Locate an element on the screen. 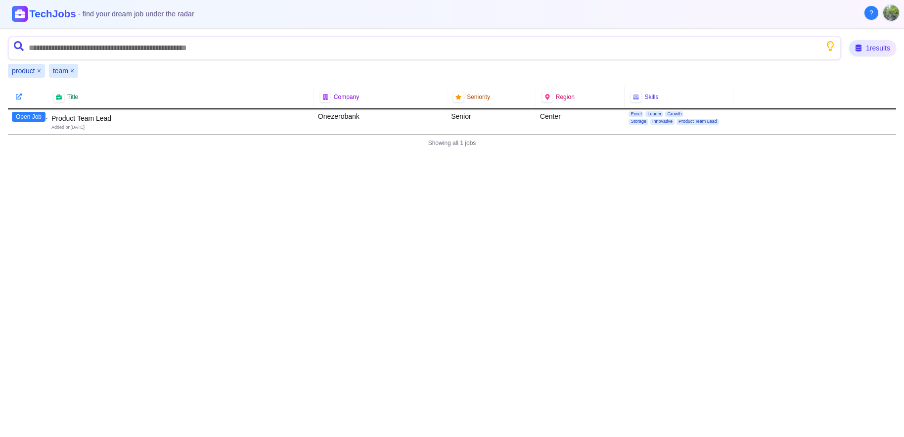 This screenshot has width=904, height=437. button: Remove team filter is located at coordinates (72, 71).